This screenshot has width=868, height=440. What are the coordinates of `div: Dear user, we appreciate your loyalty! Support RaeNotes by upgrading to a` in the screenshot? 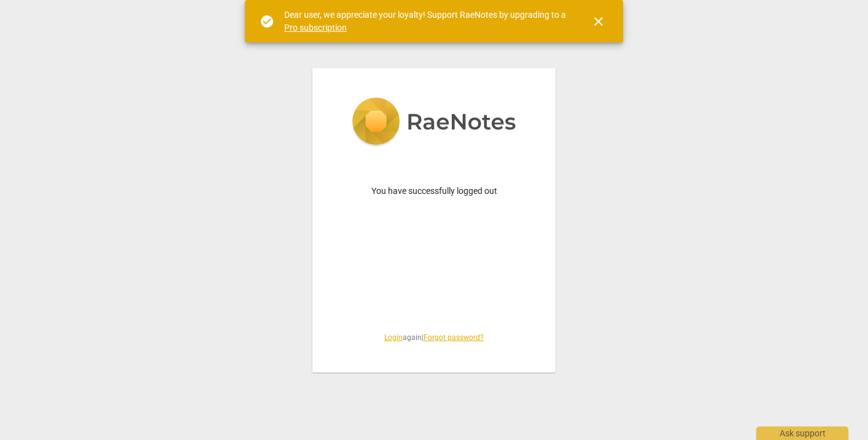 It's located at (427, 21).